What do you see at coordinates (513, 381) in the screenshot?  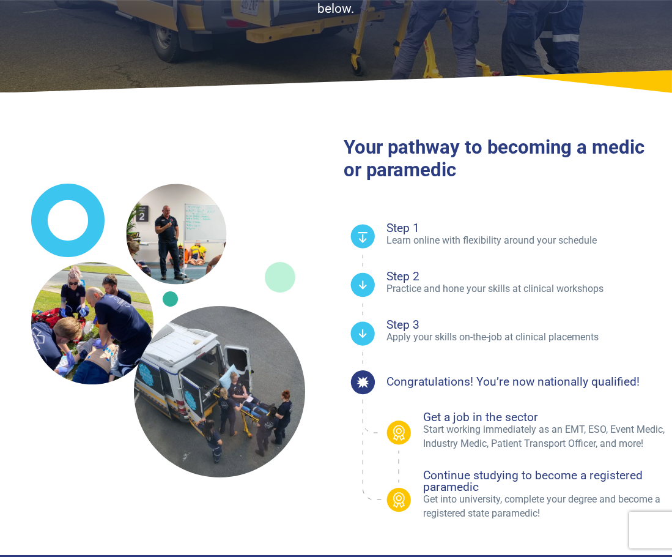 I see `h4: Congratulations! You’re now nationally qualified!` at bounding box center [513, 381].